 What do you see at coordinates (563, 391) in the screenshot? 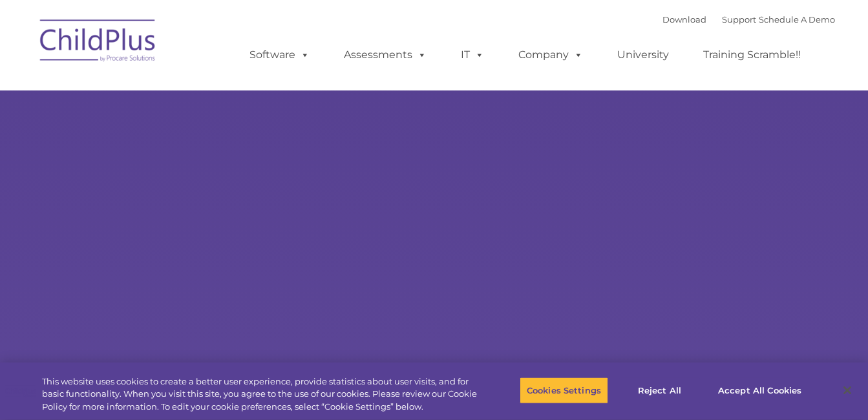
I see `button: Cookies Settings` at bounding box center [563, 391].